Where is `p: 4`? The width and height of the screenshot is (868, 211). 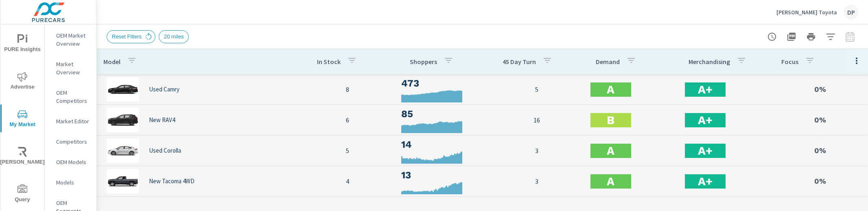 p: 4 is located at coordinates (348, 181).